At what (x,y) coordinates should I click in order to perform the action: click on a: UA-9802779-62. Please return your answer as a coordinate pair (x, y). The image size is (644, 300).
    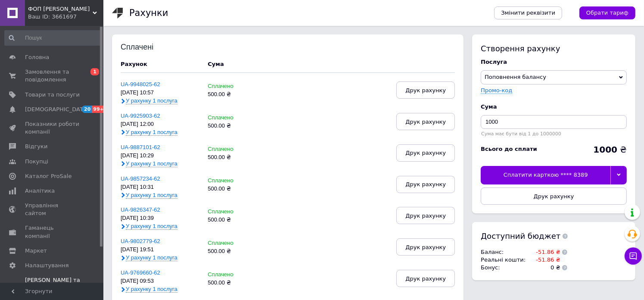
    Looking at the image, I should click on (141, 241).